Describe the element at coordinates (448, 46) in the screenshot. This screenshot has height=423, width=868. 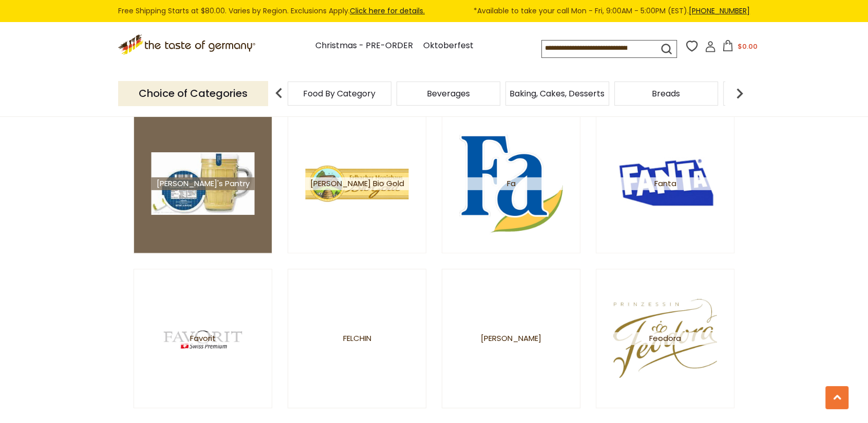
I see `a: Oktoberfest` at that location.